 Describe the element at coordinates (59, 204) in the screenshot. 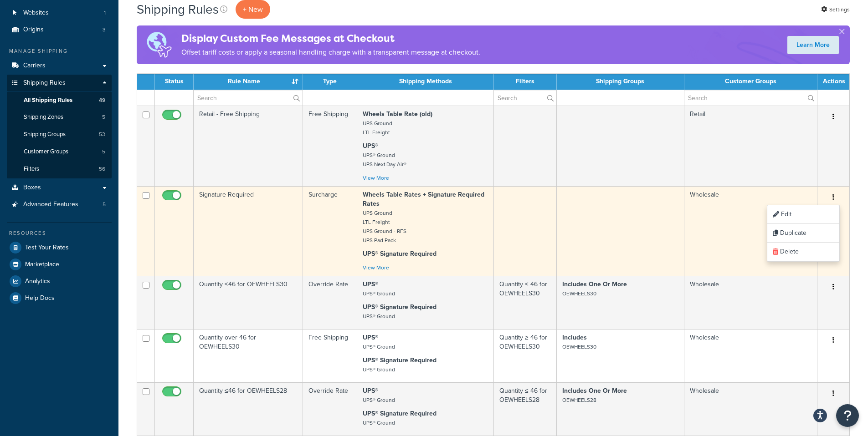

I see `li: Advanced Features` at that location.